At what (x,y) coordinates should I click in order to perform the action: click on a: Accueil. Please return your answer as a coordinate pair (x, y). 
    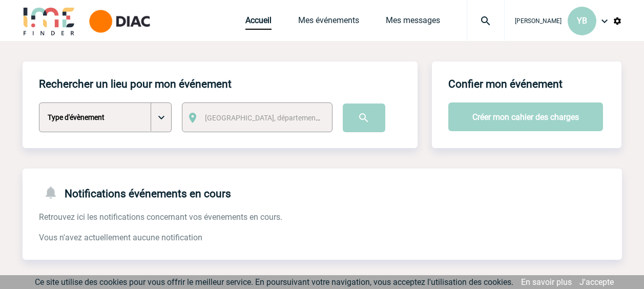
    Looking at the image, I should click on (258, 23).